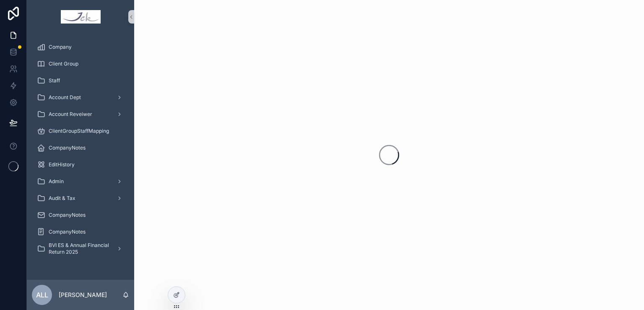 The width and height of the screenshot is (644, 310). What do you see at coordinates (80, 150) in the screenshot?
I see `div: scrollable content` at bounding box center [80, 150].